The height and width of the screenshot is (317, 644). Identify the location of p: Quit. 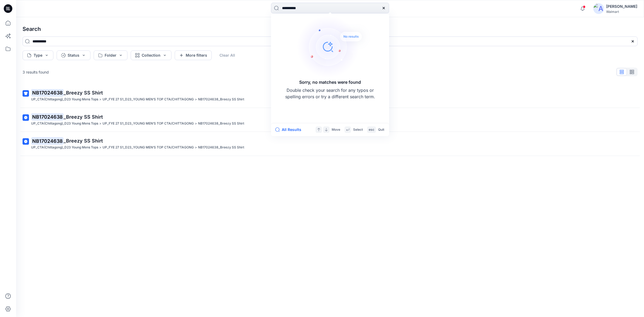
(381, 130).